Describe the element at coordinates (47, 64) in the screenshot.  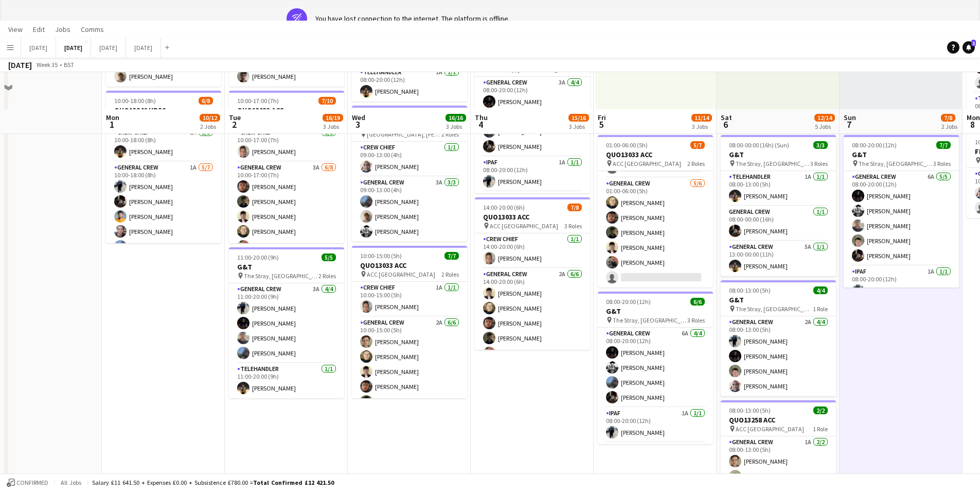
I see `span: Week 35` at that location.